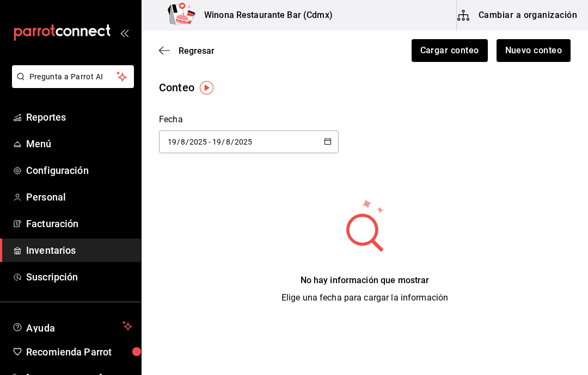 The width and height of the screenshot is (588, 375). Describe the element at coordinates (79, 197) in the screenshot. I see `span: Personal` at that location.